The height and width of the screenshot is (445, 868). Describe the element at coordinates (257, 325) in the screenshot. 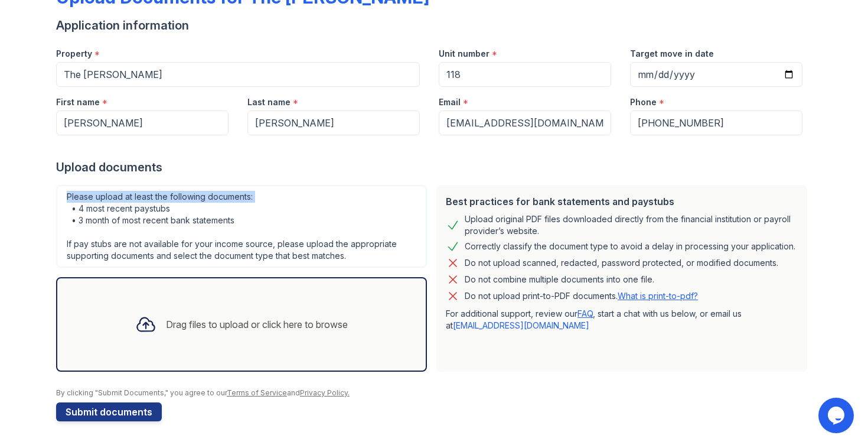

I see `div: Drag files to upload or click here to browse` at that location.